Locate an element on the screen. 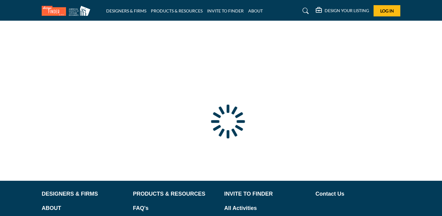 This screenshot has width=442, height=216. h5: DESIGN YOUR LISTING is located at coordinates (347, 11).